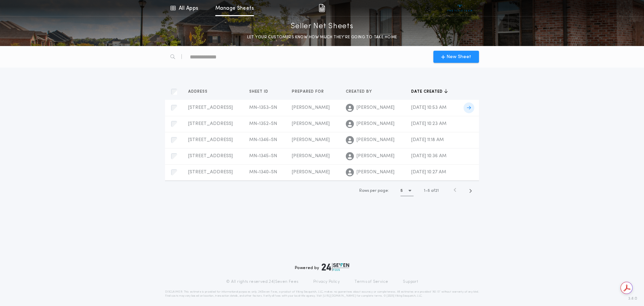 The width and height of the screenshot is (644, 306). What do you see at coordinates (322, 27) in the screenshot?
I see `p: Seller Net Sheets` at bounding box center [322, 27].